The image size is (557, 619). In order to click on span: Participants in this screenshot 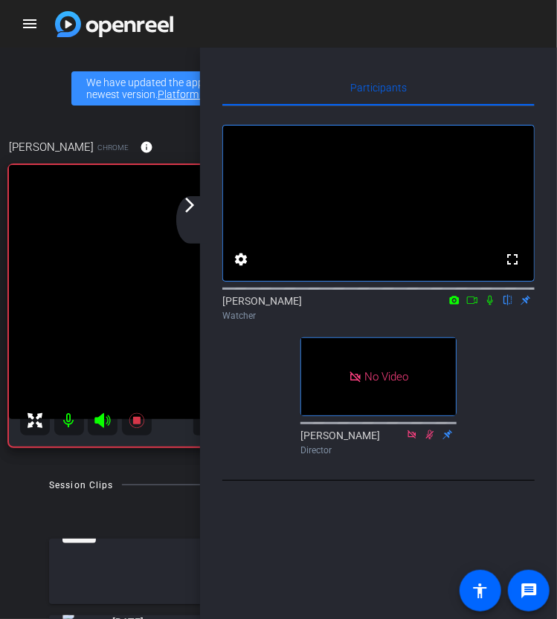, I will do `click(379, 88)`.